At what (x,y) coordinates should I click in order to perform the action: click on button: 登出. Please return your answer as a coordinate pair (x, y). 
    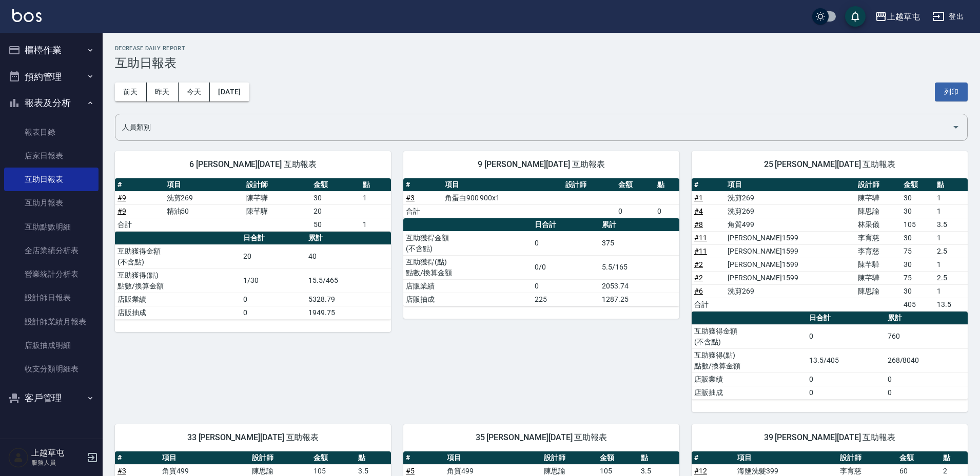
    Looking at the image, I should click on (948, 17).